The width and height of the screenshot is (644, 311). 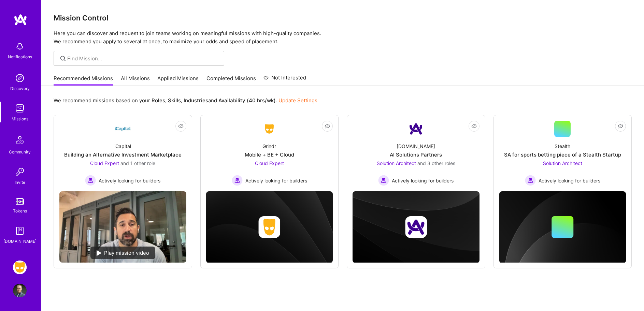 I want to click on img: logo, so click(x=20, y=20).